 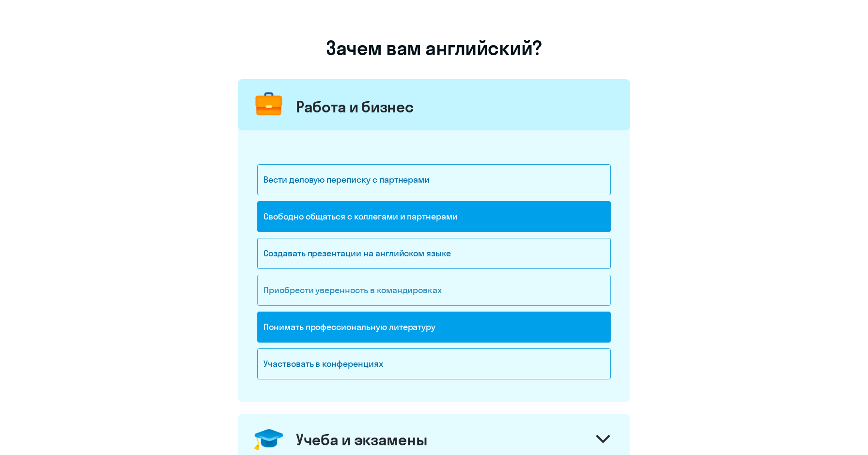 I want to click on h1: Зачем вам английский?, so click(x=434, y=48).